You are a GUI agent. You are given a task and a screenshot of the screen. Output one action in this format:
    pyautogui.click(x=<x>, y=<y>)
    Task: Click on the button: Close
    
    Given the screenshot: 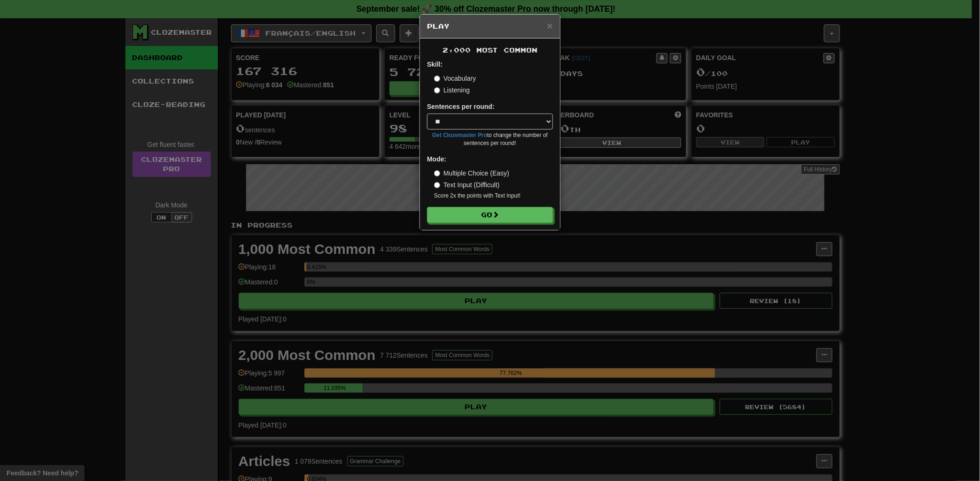 What is the action you would take?
    pyautogui.click(x=550, y=25)
    